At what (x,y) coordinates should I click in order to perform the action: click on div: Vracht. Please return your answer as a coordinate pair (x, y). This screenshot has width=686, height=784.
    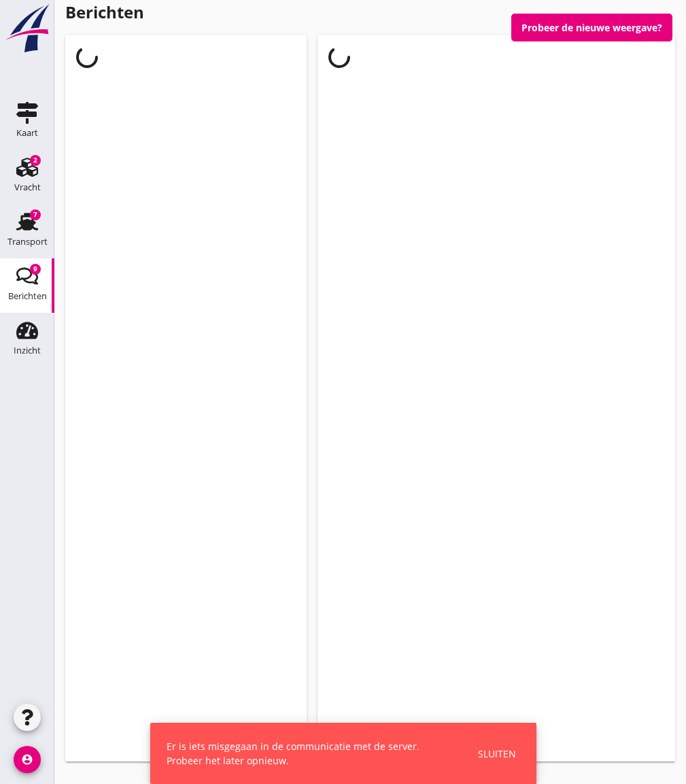
    Looking at the image, I should click on (27, 187).